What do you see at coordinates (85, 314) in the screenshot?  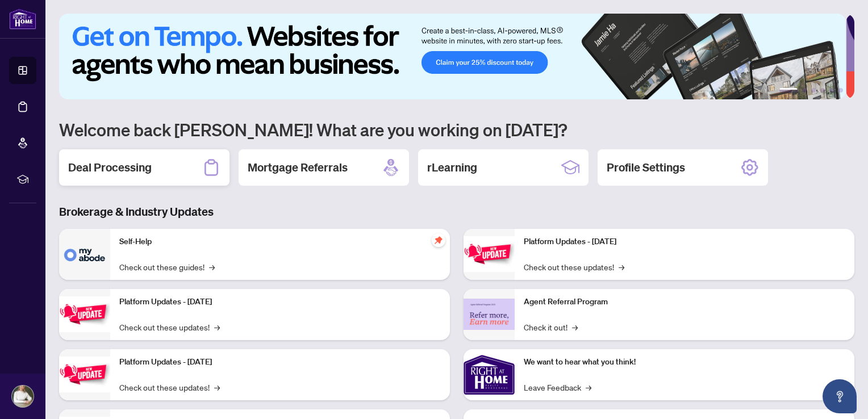 I see `img: Platform Updates - September 16, 2025` at bounding box center [85, 314].